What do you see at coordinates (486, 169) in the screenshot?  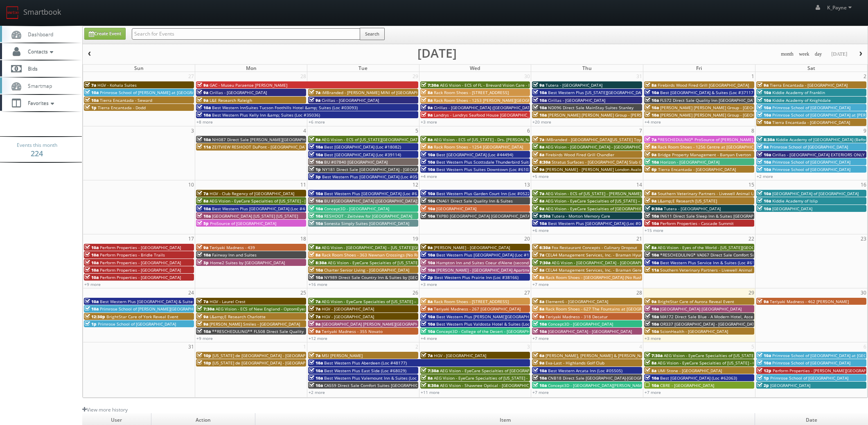 I see `span: Best Western Plus Suites Downtown (Loc #61037)` at bounding box center [486, 169].